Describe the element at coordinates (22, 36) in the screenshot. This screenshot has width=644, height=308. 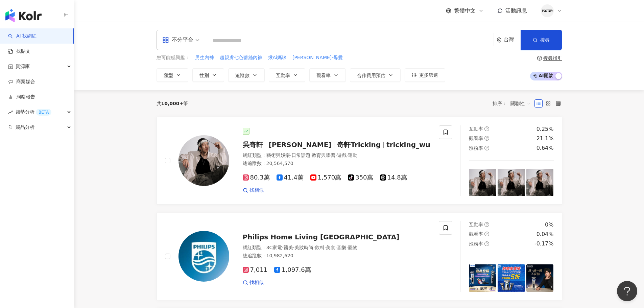
I see `a: searchAI 找網紅` at that location.